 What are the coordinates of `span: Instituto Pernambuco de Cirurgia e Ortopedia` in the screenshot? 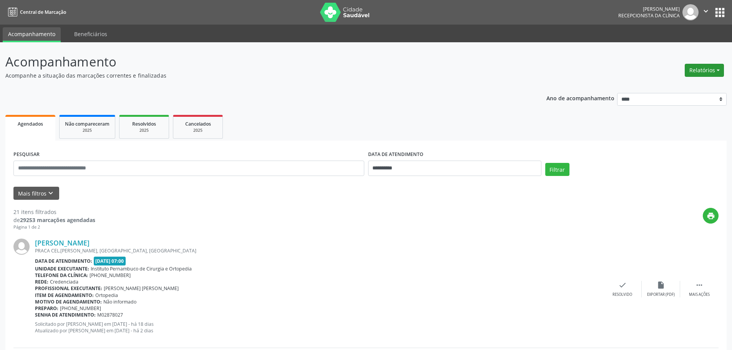 It's located at (141, 269).